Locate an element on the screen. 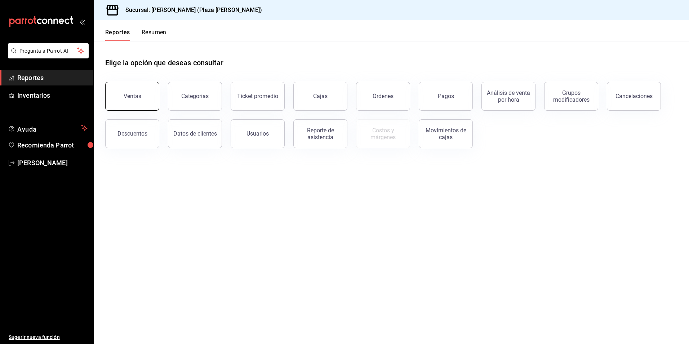  button: Reportes is located at coordinates (117, 35).